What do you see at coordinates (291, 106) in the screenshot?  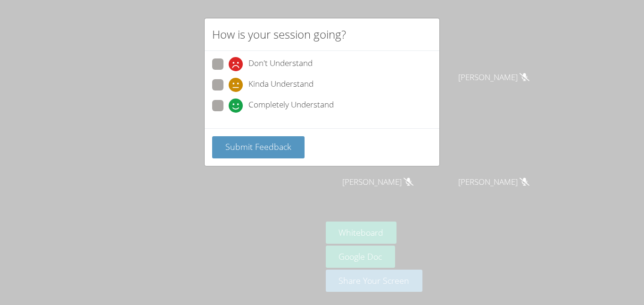 I see `span: Completely Understand` at bounding box center [291, 106].